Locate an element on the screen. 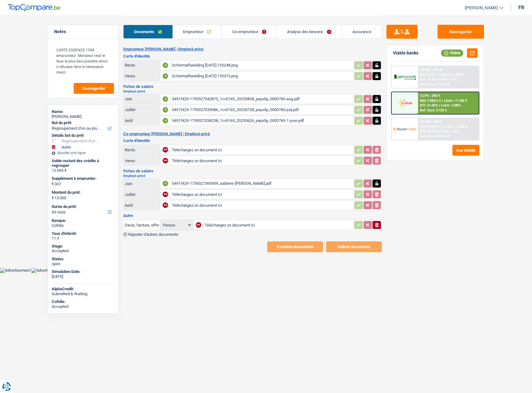 The height and width of the screenshot is (393, 532). img: Advertisement is located at coordinates (47, 271).